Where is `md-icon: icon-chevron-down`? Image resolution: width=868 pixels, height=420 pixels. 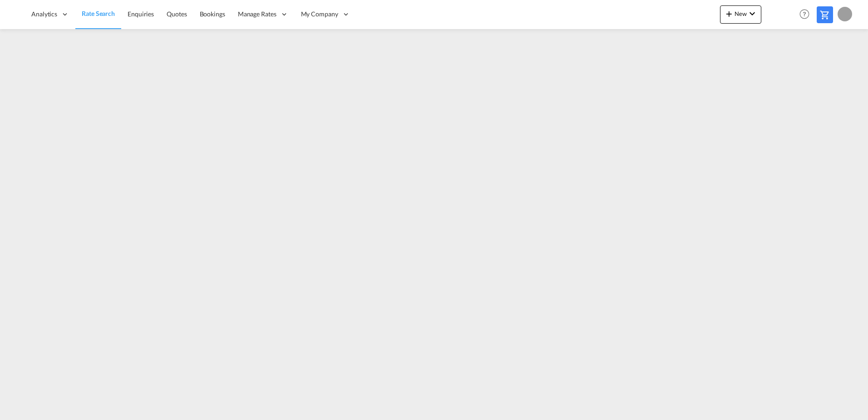 md-icon: icon-chevron-down is located at coordinates (752, 14).